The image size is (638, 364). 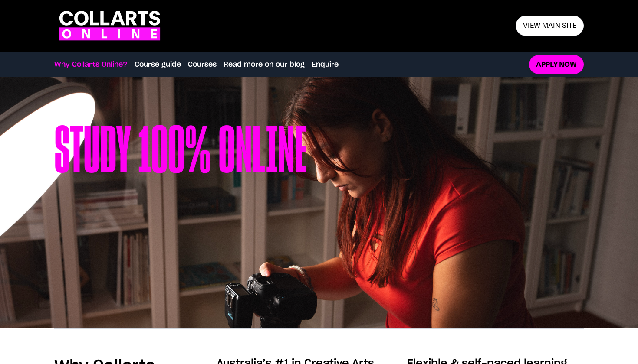 I want to click on a: Courses, so click(x=202, y=65).